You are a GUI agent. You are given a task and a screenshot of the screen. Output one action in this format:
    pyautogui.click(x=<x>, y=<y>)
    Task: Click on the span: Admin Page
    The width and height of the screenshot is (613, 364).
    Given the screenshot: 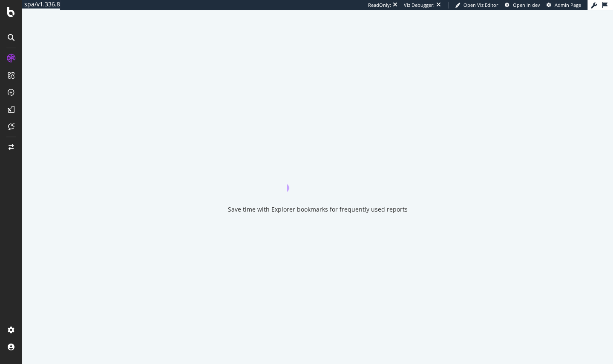 What is the action you would take?
    pyautogui.click(x=568, y=5)
    